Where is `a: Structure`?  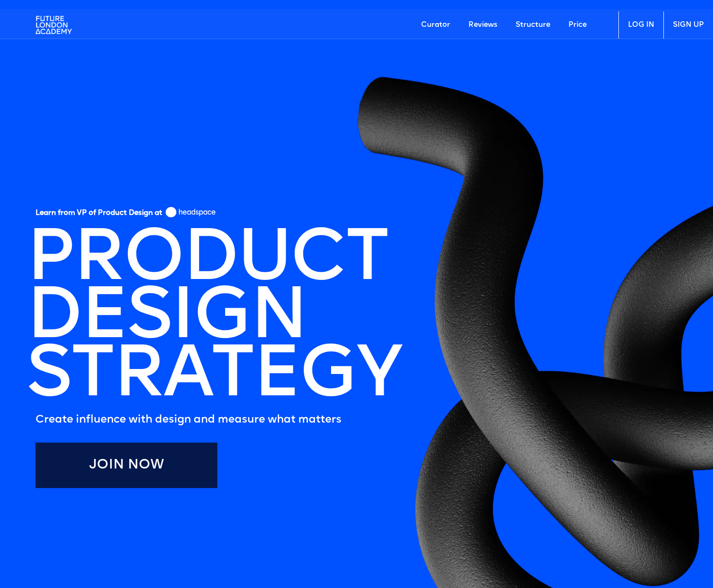
a: Structure is located at coordinates (533, 25).